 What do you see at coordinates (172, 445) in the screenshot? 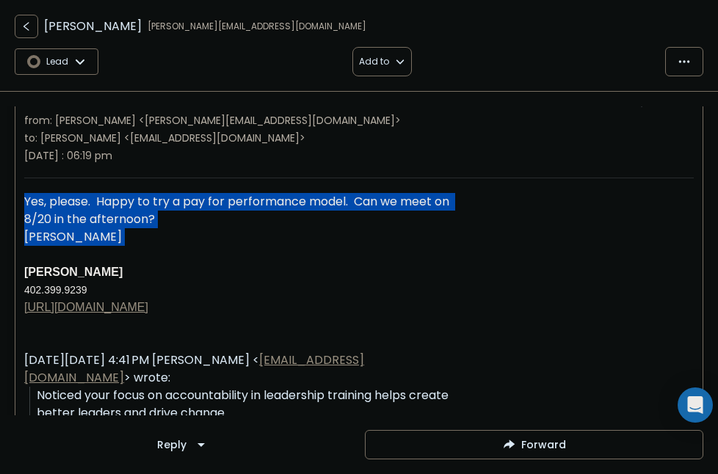
I see `div: Reply` at bounding box center [172, 445].